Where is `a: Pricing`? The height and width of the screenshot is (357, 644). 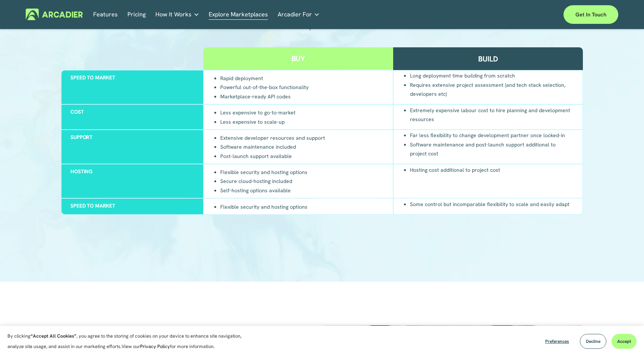 a: Pricing is located at coordinates (136, 14).